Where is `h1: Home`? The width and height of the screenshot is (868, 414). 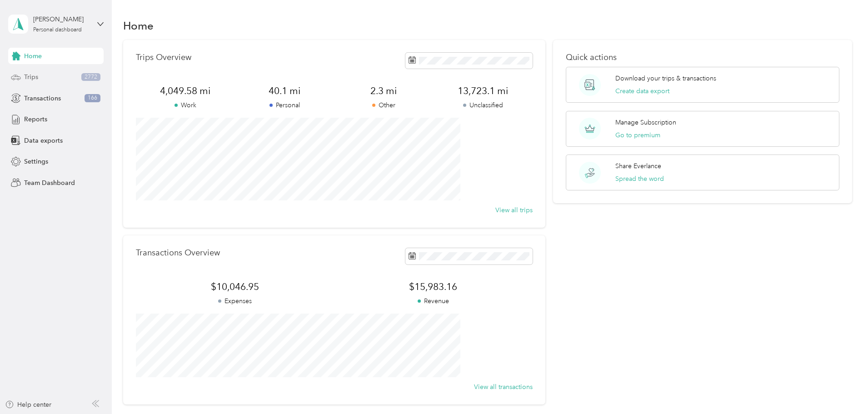
h1: Home is located at coordinates (138, 25).